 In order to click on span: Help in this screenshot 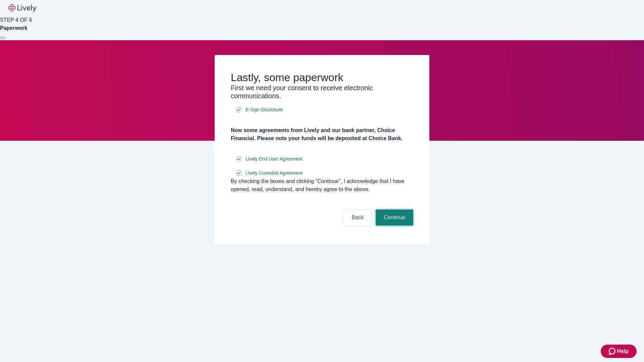, I will do `click(623, 351)`.